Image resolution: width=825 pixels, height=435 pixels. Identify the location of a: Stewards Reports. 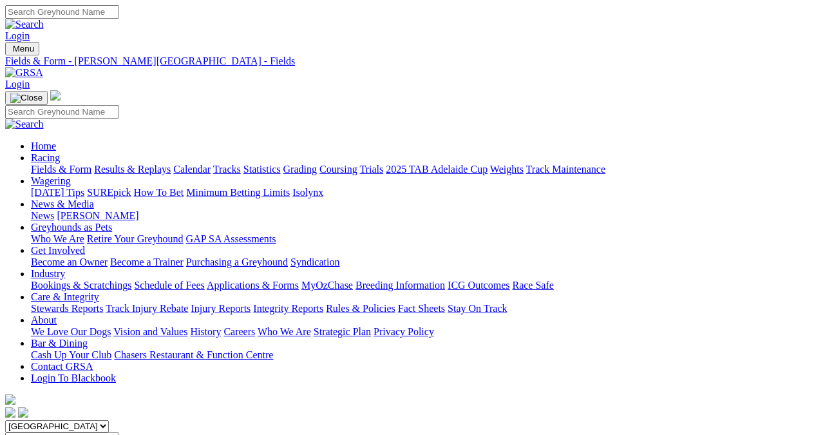
(67, 308).